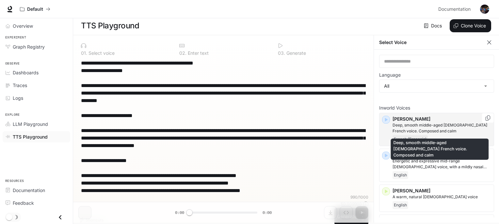 The width and height of the screenshot is (499, 224). What do you see at coordinates (485, 9) in the screenshot?
I see `img: User avatar` at bounding box center [485, 9].